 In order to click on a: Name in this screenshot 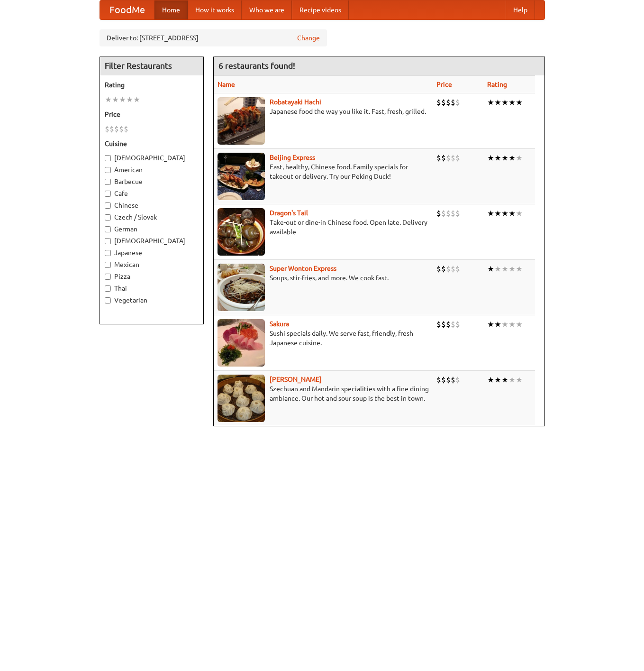, I will do `click(226, 84)`.